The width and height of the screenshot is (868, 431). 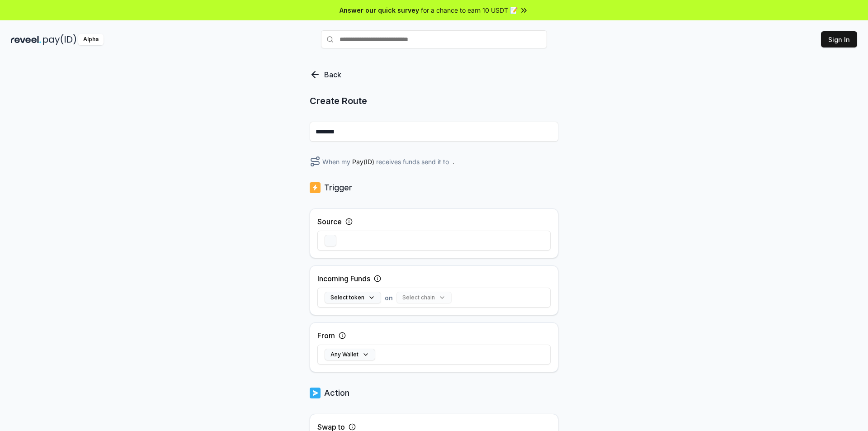 I want to click on label: From, so click(x=326, y=336).